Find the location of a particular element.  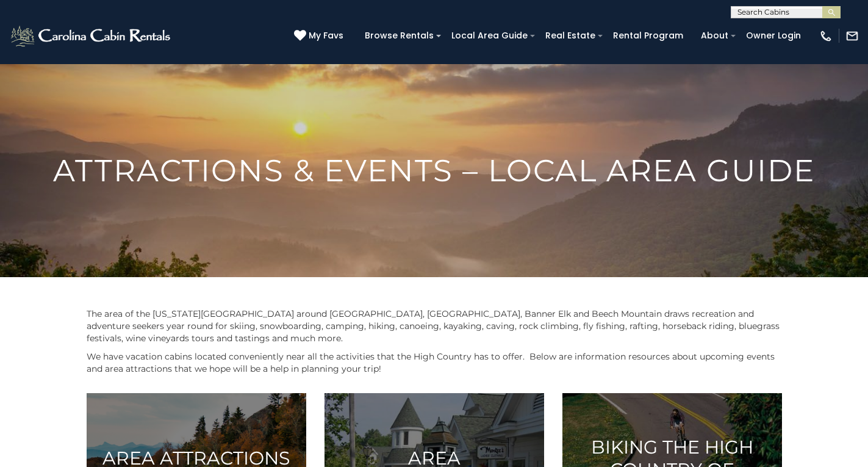

a: Local Area Guide is located at coordinates (489, 35).